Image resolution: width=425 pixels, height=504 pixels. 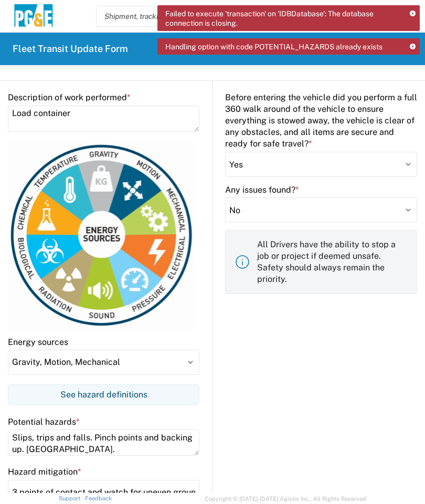 I want to click on a: Support, so click(x=72, y=499).